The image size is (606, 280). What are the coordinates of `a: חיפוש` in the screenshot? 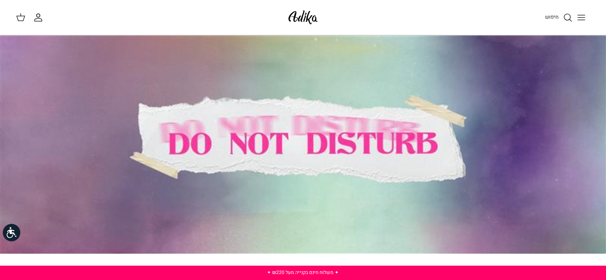 It's located at (559, 18).